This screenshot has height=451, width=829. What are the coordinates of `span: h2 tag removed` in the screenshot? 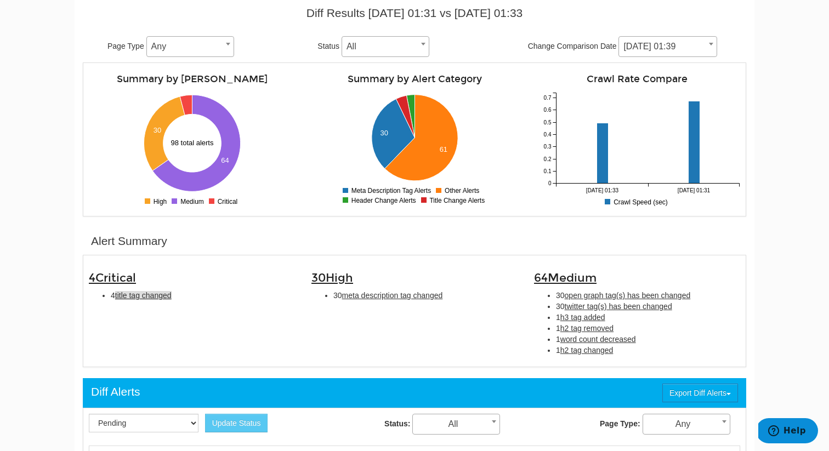 It's located at (587, 329).